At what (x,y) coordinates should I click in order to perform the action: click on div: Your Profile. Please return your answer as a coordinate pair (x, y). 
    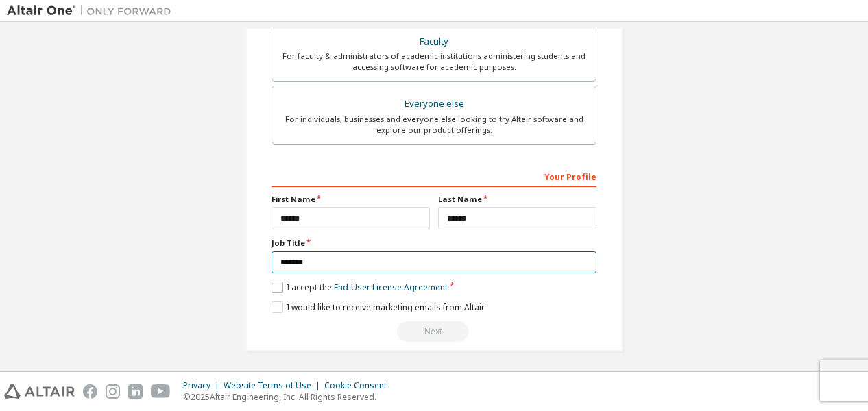
    Looking at the image, I should click on (434, 176).